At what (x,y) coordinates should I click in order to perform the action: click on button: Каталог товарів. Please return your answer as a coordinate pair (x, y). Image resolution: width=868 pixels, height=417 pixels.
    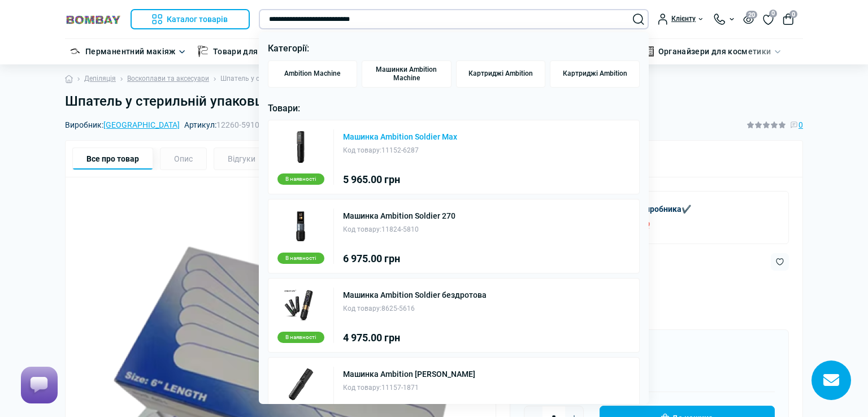
    Looking at the image, I should click on (190, 19).